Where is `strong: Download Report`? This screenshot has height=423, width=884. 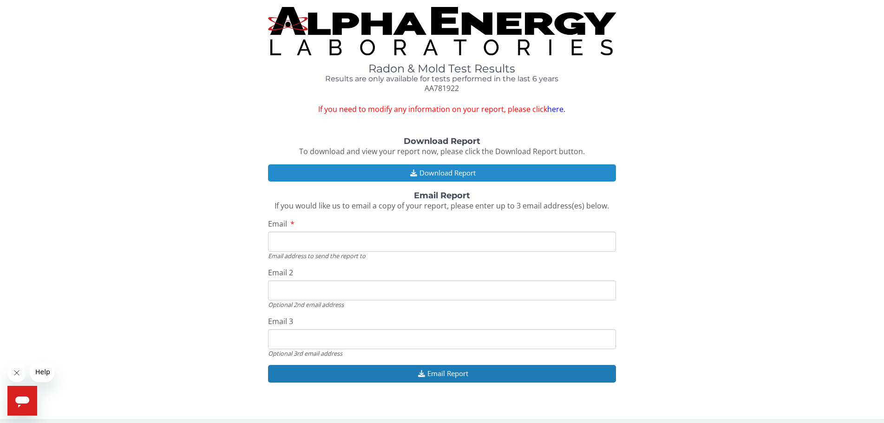 strong: Download Report is located at coordinates (442, 141).